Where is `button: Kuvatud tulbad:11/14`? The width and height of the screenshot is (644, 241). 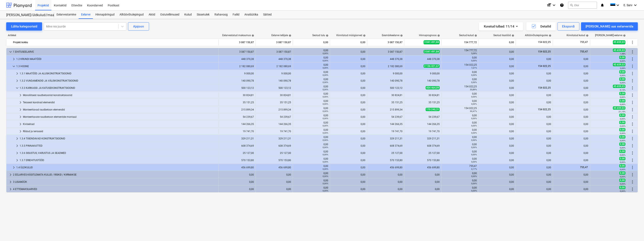 button: Kuvatud tulbad:11/14 is located at coordinates (501, 26).